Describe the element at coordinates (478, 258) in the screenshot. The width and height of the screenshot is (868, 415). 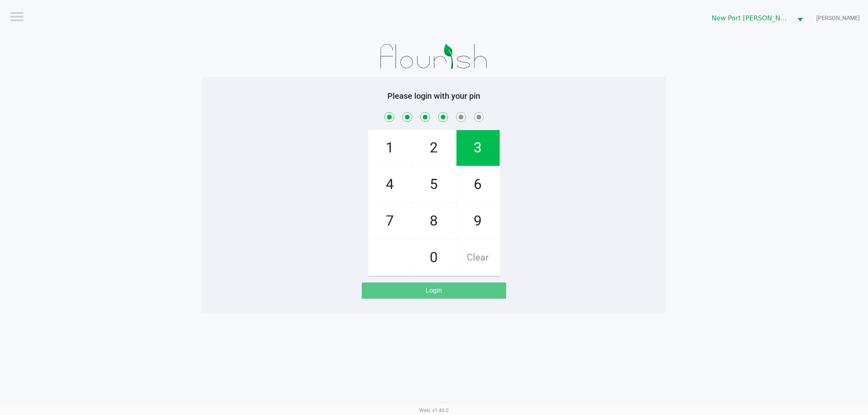
I see `span: Clear` at that location.